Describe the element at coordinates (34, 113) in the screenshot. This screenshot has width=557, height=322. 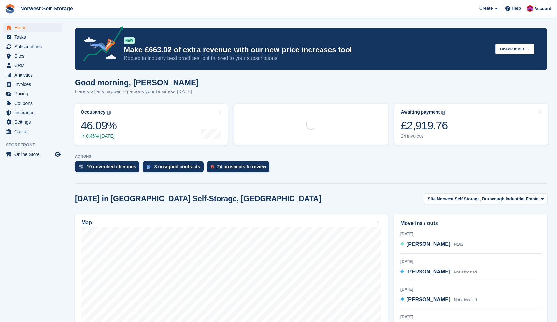
I see `span: Insurance` at that location.